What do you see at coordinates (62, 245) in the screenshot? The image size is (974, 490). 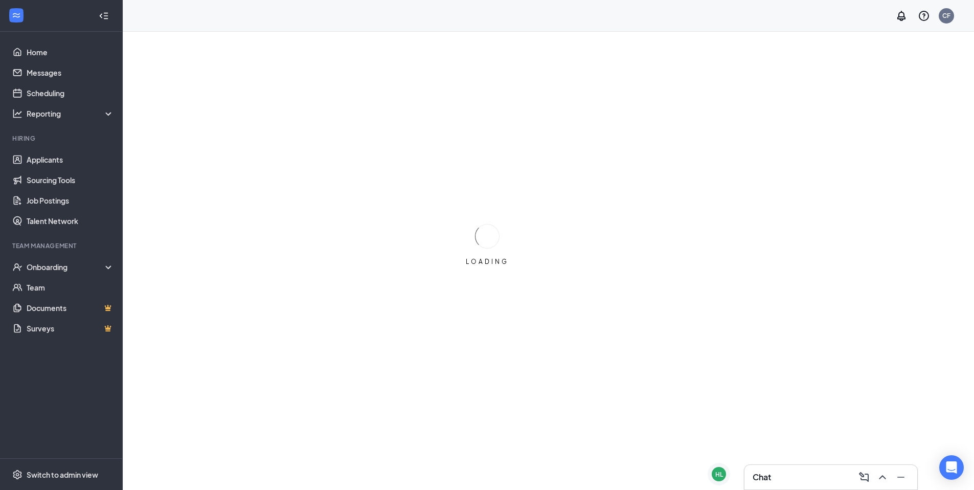 I see `div: Team Management` at bounding box center [62, 245].